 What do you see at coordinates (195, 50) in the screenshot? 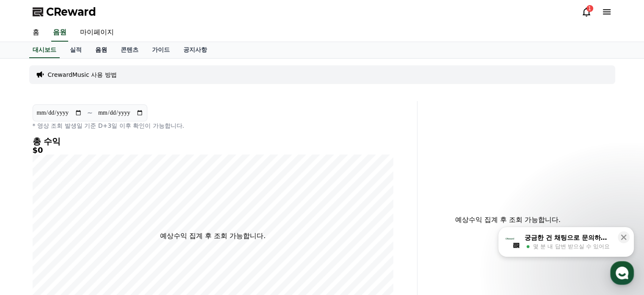
I see `a: 공지사항` at bounding box center [195, 50].